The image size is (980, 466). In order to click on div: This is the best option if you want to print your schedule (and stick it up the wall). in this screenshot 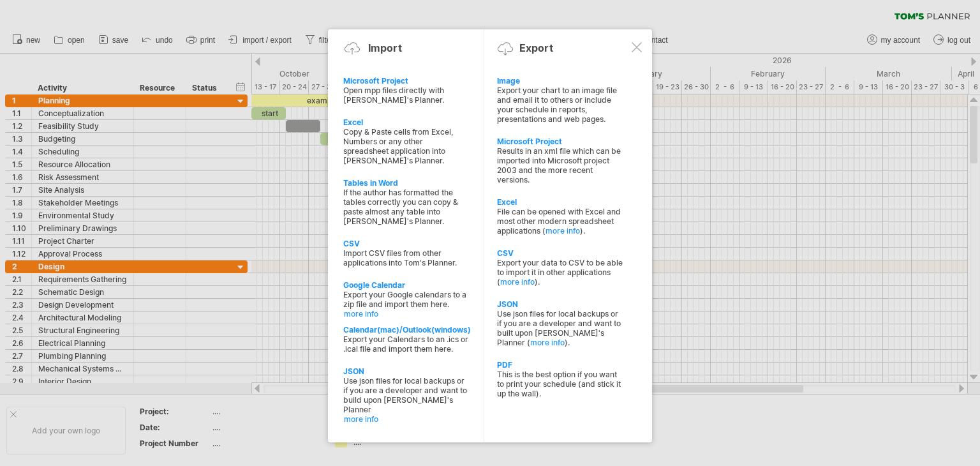, I will do `click(560, 383)`.